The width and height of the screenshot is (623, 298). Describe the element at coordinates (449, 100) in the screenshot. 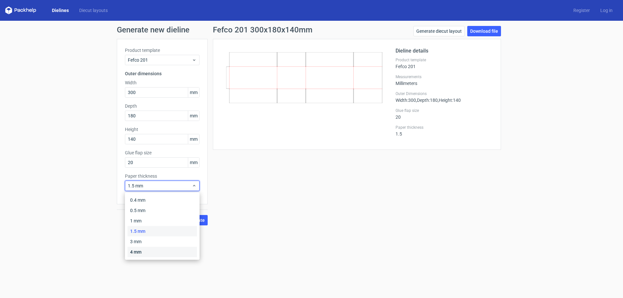

I see `span: , Height : 140` at that location.